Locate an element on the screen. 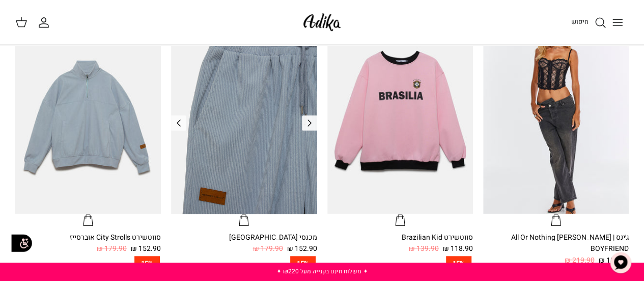 The width and height of the screenshot is (644, 281). a: סווטשירט Brazilian Kid 118.90 ₪ 139.90 ₪ is located at coordinates (400, 243).